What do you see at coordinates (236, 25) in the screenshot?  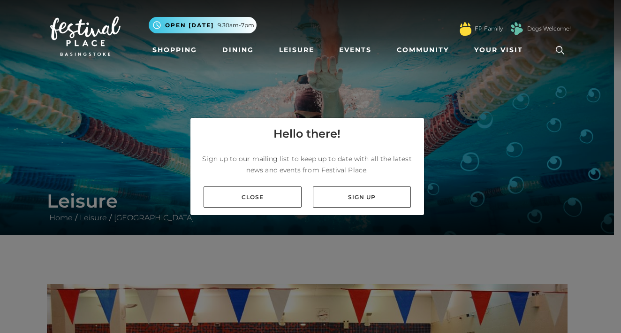 I see `span: 9.30am-7pm` at bounding box center [236, 25].